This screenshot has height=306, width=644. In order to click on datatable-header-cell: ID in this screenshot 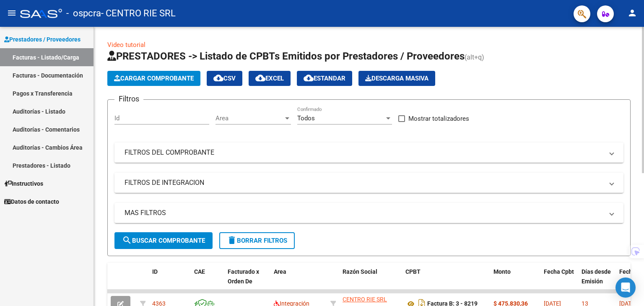, I will do `click(170, 281)`.